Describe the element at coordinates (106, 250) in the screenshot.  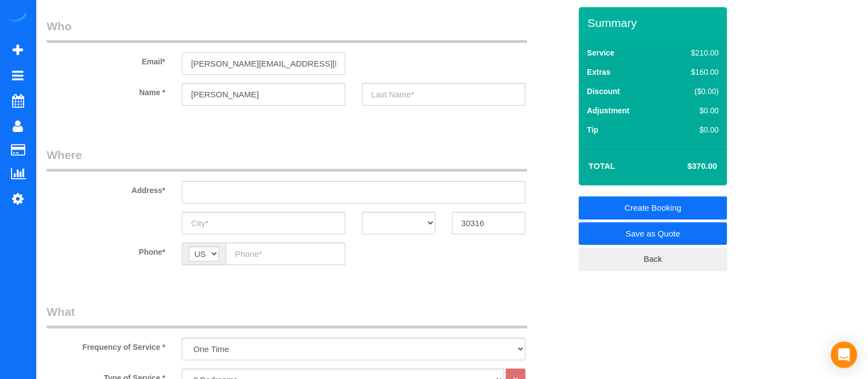
I see `label: Phone*` at that location.